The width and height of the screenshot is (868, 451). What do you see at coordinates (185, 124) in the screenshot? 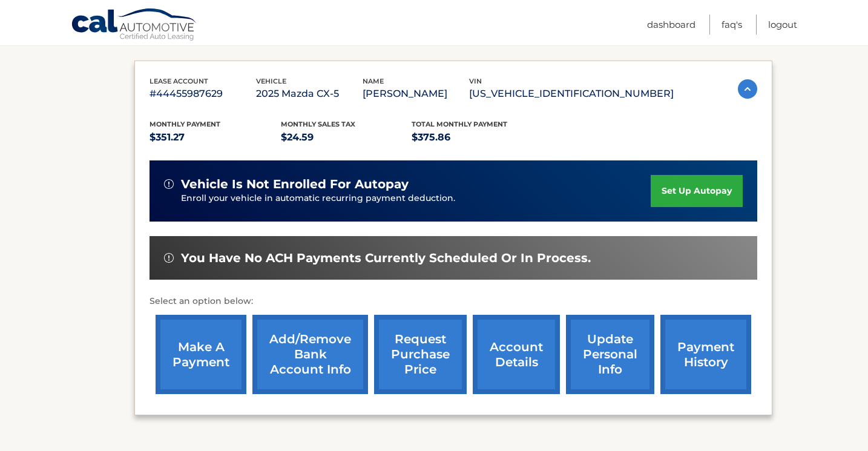
I see `span: Monthly Payment` at bounding box center [185, 124].